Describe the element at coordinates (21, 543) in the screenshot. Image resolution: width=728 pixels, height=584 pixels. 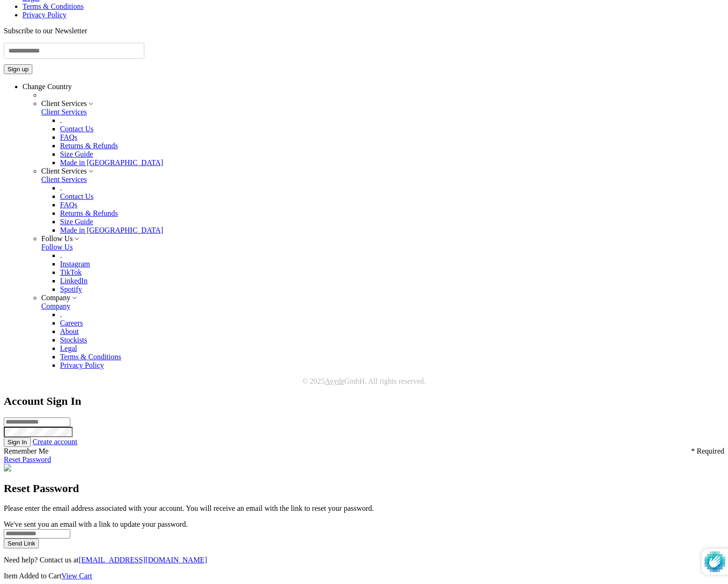
I see `button: Send Link` at that location.